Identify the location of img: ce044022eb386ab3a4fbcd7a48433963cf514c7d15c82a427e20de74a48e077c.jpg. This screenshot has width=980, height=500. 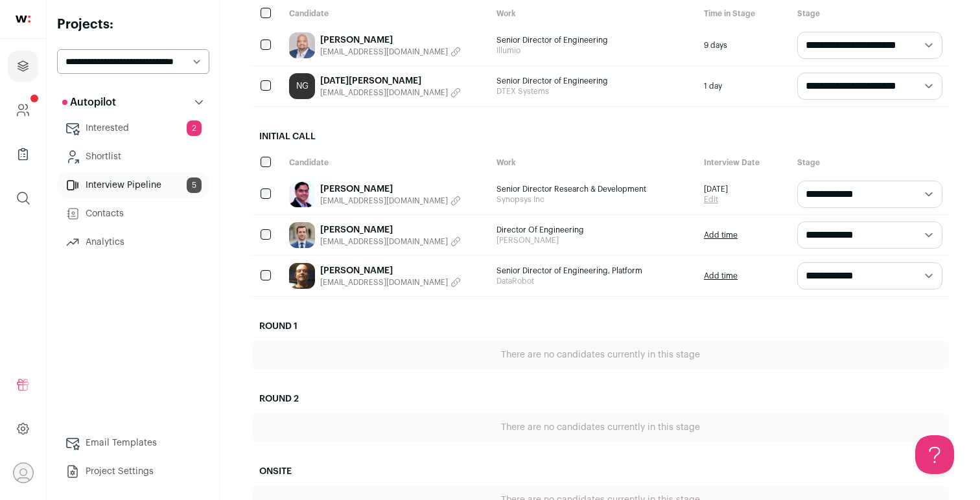
(302, 45).